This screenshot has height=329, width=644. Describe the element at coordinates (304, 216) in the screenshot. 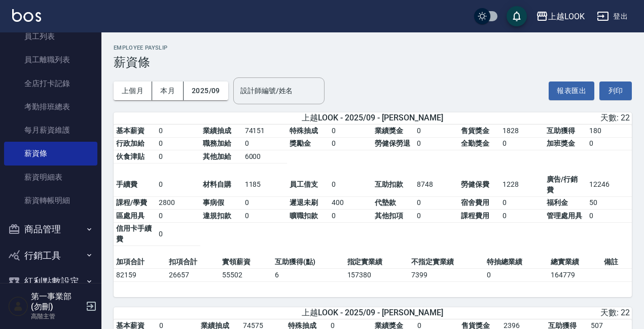

I see `span: 曠職扣款` at that location.